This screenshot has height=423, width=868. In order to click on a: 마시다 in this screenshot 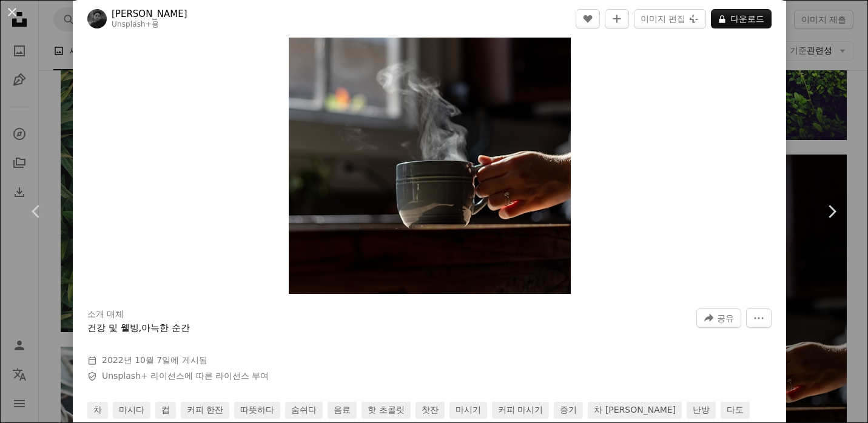, I will do `click(132, 411)`.